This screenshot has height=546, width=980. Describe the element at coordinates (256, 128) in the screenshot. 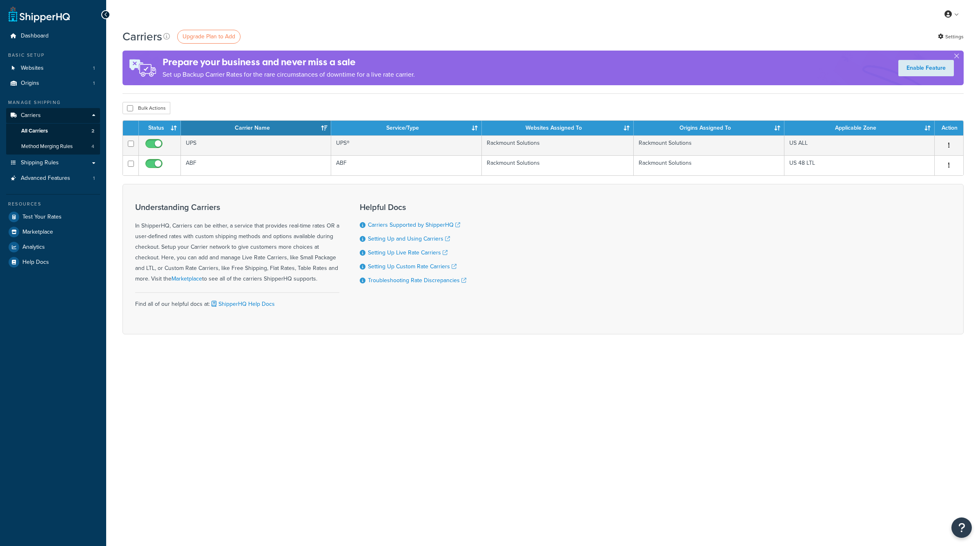

I see `th: Carrier Name: activate to sort column ascending` at that location.